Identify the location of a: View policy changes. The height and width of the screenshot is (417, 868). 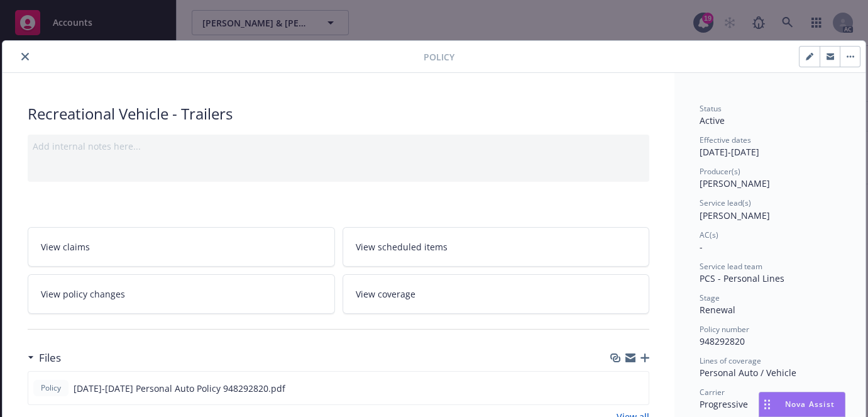
(181, 294).